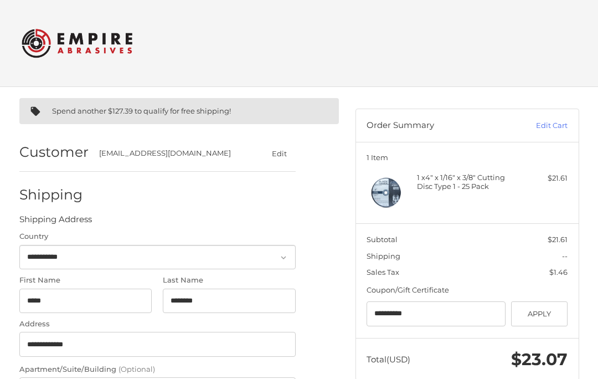 Image resolution: width=598 pixels, height=379 pixels. What do you see at coordinates (558, 272) in the screenshot?
I see `span: $1.46` at bounding box center [558, 272].